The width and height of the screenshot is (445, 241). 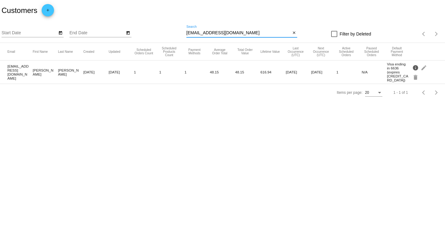 What do you see at coordinates (416, 67) in the screenshot?
I see `mat-icon: info` at bounding box center [416, 67].